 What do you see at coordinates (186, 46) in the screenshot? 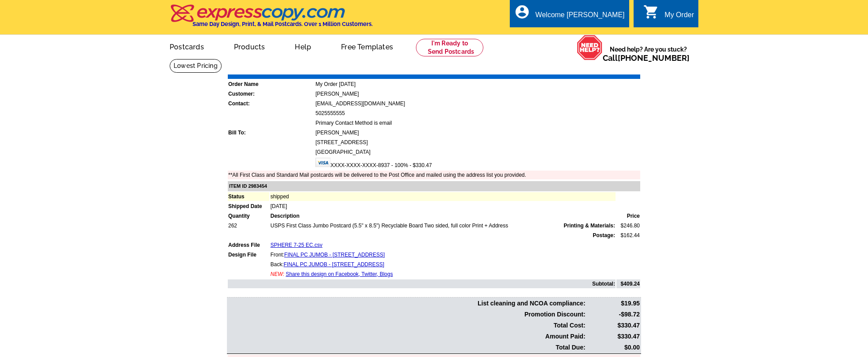
I see `a: Postcards` at bounding box center [186, 46].